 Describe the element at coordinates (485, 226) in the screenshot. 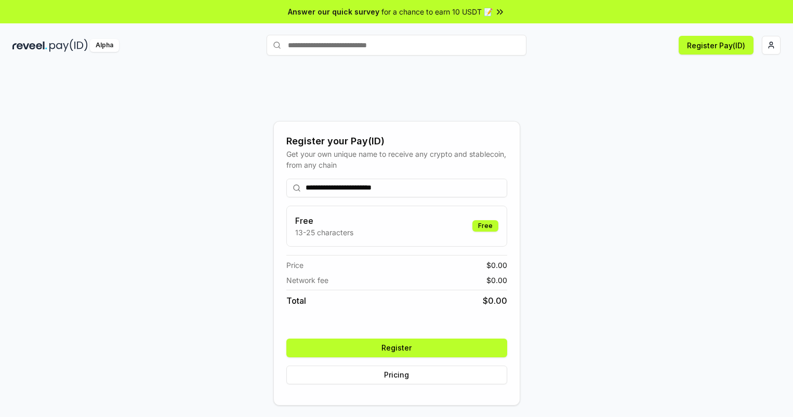

I see `div: Free` at that location.